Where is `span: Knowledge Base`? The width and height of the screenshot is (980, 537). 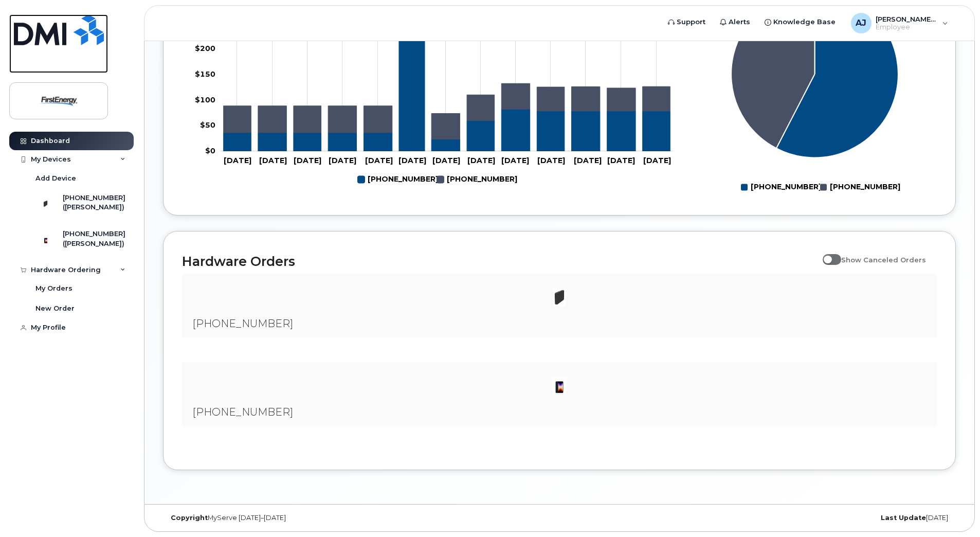
span: Knowledge Base is located at coordinates (804, 22).